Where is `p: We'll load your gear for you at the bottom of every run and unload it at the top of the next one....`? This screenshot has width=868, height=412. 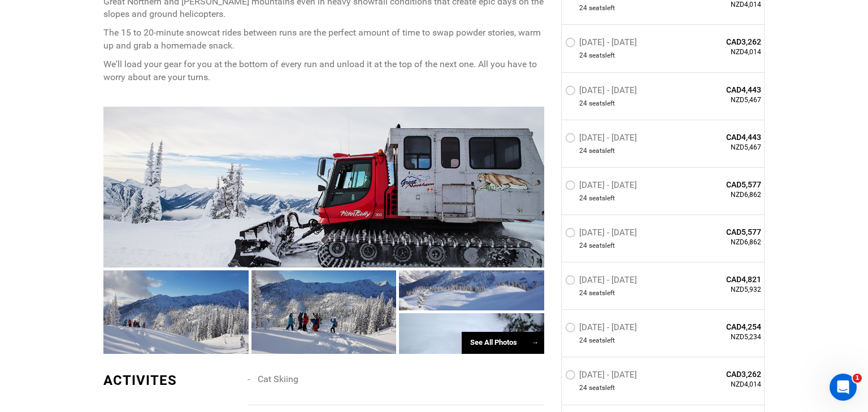
p: We'll load your gear for you at the bottom of every run and unload it at the top of the next one.... is located at coordinates (324, 72).